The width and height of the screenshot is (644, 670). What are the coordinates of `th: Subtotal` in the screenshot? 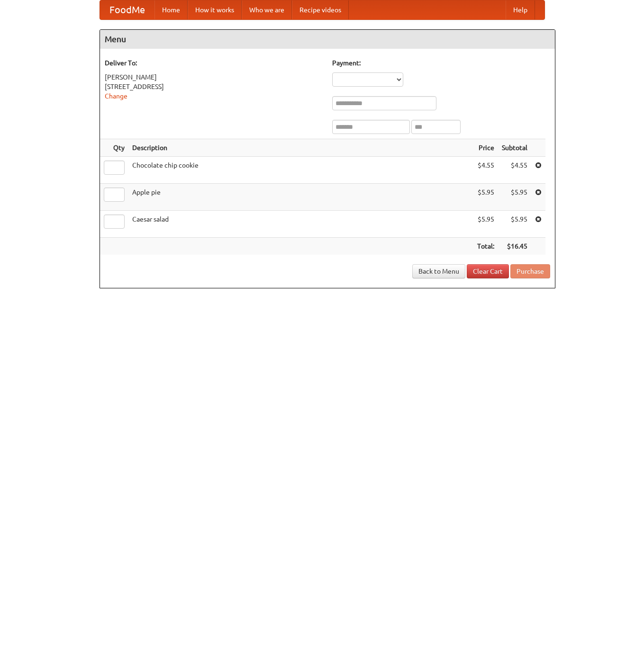 It's located at (515, 148).